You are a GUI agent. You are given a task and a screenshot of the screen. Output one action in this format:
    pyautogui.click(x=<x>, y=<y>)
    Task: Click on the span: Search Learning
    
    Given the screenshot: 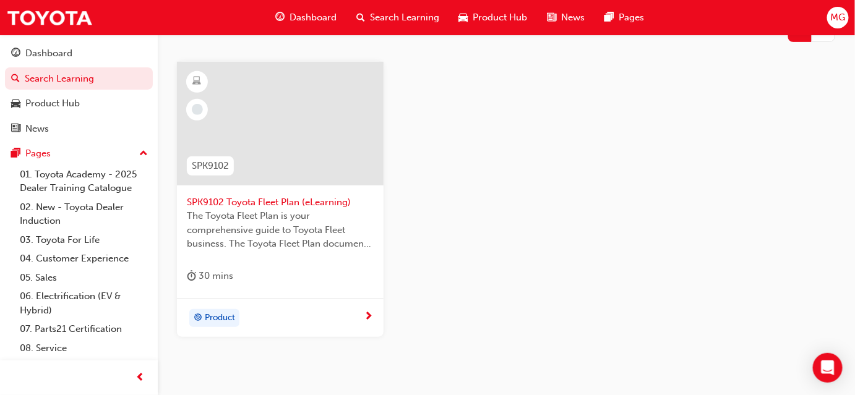 What is the action you would take?
    pyautogui.click(x=405, y=17)
    